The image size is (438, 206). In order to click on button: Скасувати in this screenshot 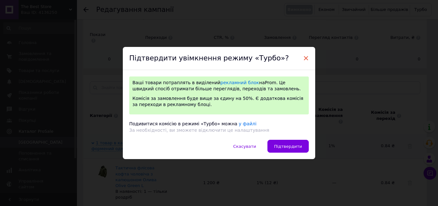, I will do `click(244, 146)`.